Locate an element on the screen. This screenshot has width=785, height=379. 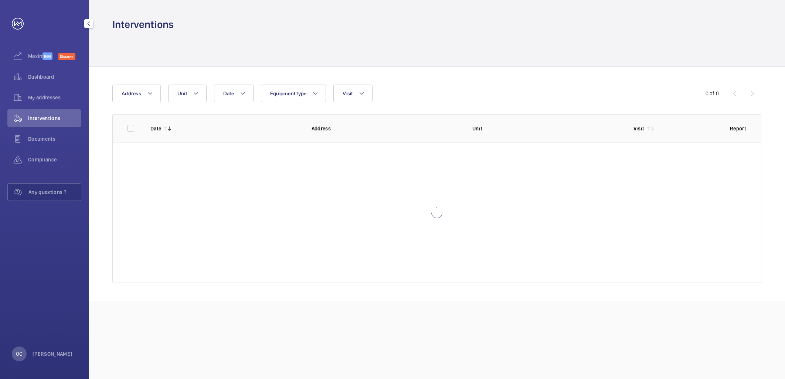
span: My addresses is located at coordinates (55, 98).